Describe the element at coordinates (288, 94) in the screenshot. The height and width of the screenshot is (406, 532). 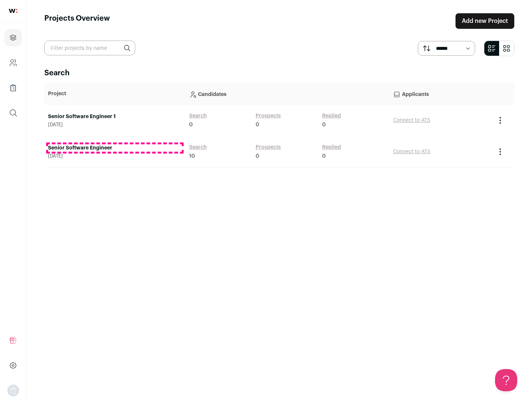
I see `p: Candidates` at that location.